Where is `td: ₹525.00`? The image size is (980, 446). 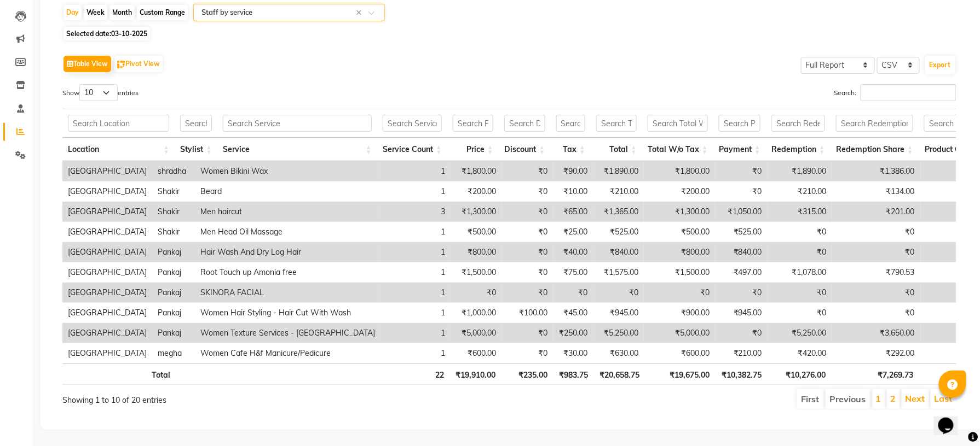
td: ₹525.00 is located at coordinates (741, 232).